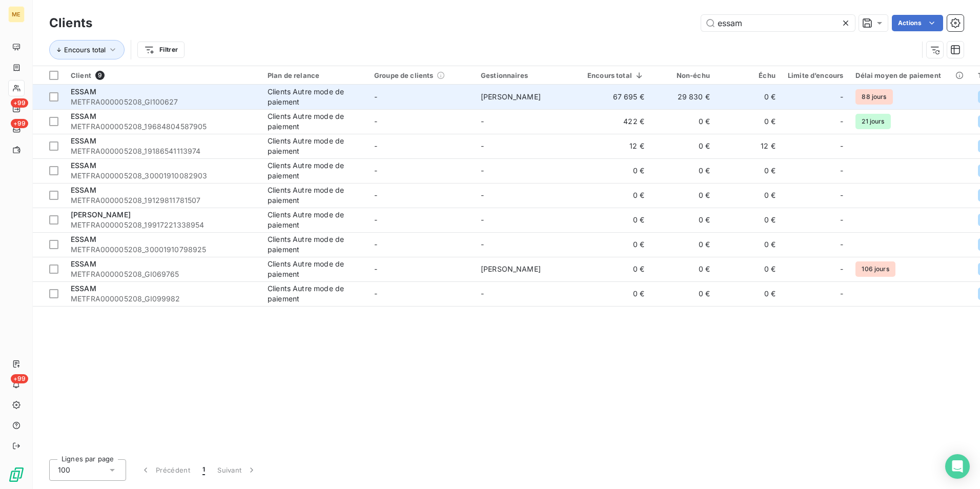  I want to click on span: 9, so click(100, 76).